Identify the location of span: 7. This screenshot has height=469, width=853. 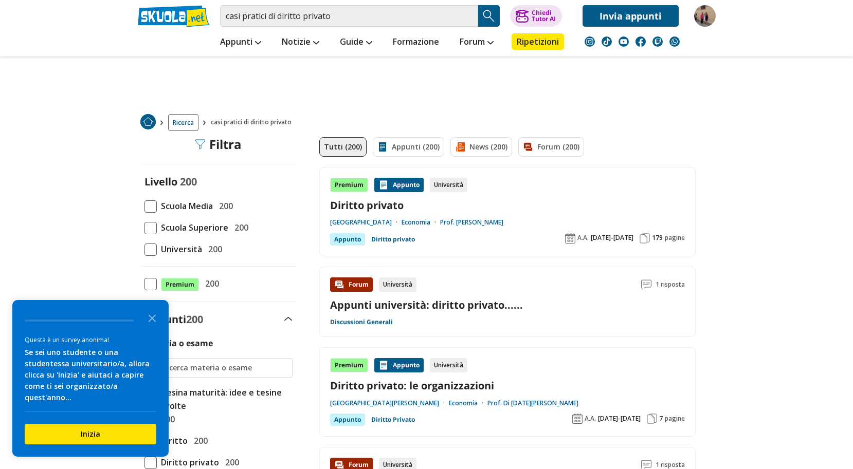
(660, 419).